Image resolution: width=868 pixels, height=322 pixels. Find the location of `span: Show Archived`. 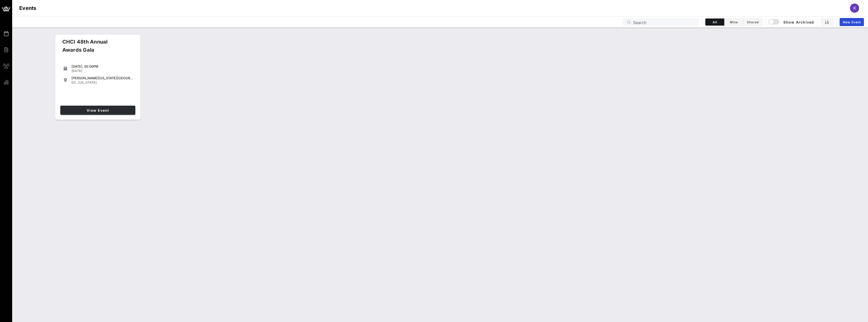

span: Show Archived is located at coordinates (792, 22).